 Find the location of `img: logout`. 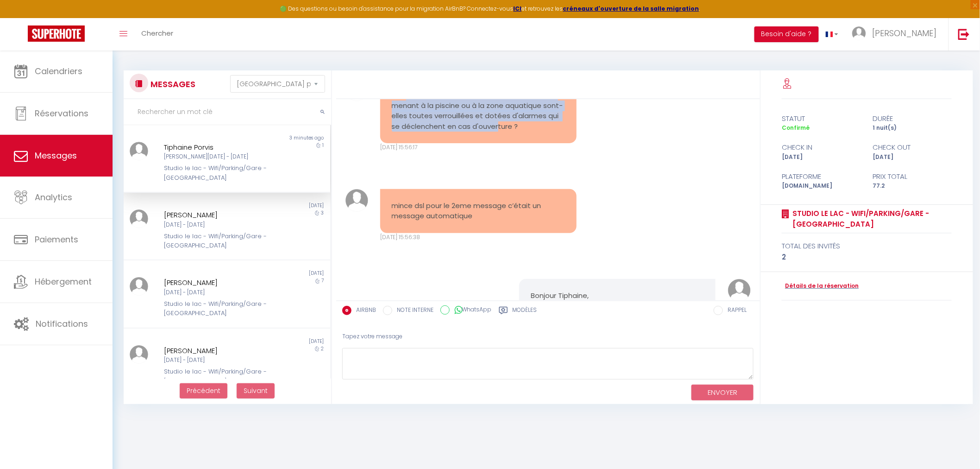

img: logout is located at coordinates (964, 34).